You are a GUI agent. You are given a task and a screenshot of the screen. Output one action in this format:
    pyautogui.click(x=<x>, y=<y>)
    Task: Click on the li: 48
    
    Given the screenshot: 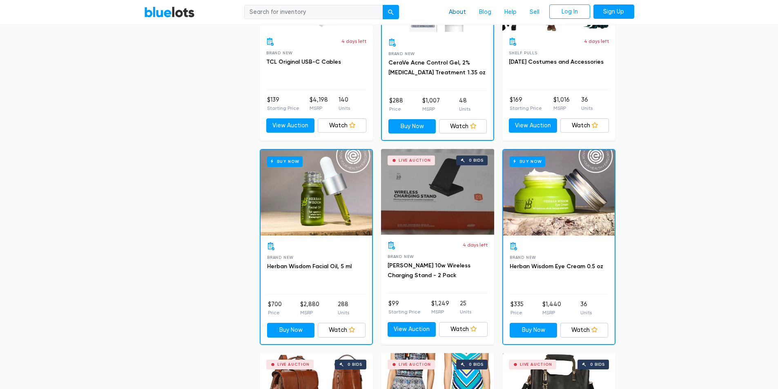 What is the action you would take?
    pyautogui.click(x=465, y=105)
    